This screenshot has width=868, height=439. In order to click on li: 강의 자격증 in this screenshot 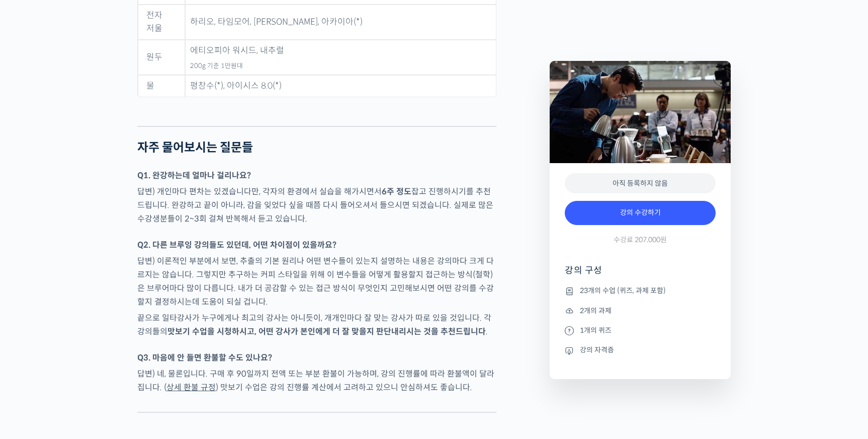, I will do `click(640, 351)`.